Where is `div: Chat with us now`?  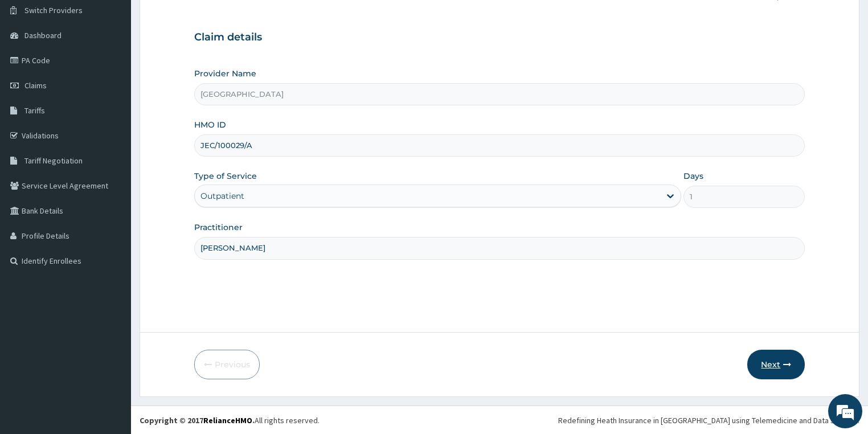 div: Chat with us now is located at coordinates (125, 71).